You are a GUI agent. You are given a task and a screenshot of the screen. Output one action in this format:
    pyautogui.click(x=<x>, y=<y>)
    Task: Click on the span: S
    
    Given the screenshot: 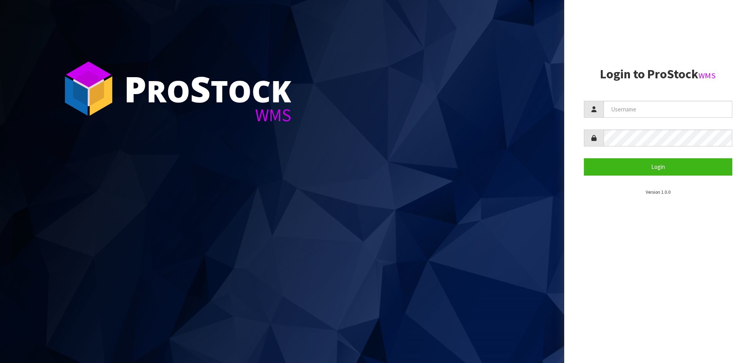 What is the action you would take?
    pyautogui.click(x=200, y=89)
    